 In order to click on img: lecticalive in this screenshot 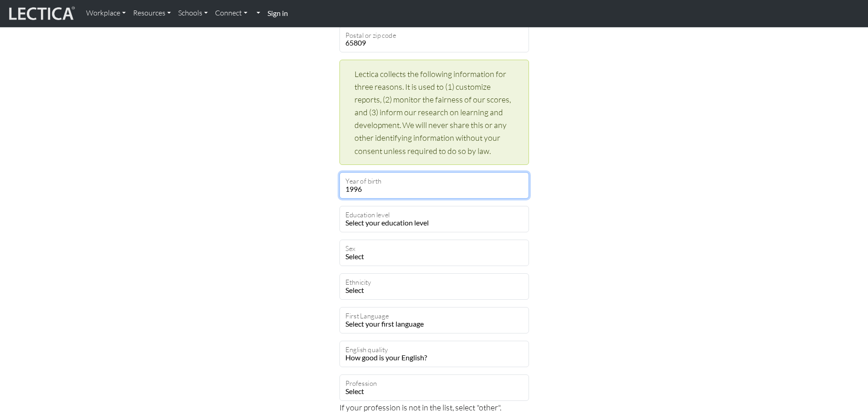, I will do `click(41, 14)`.